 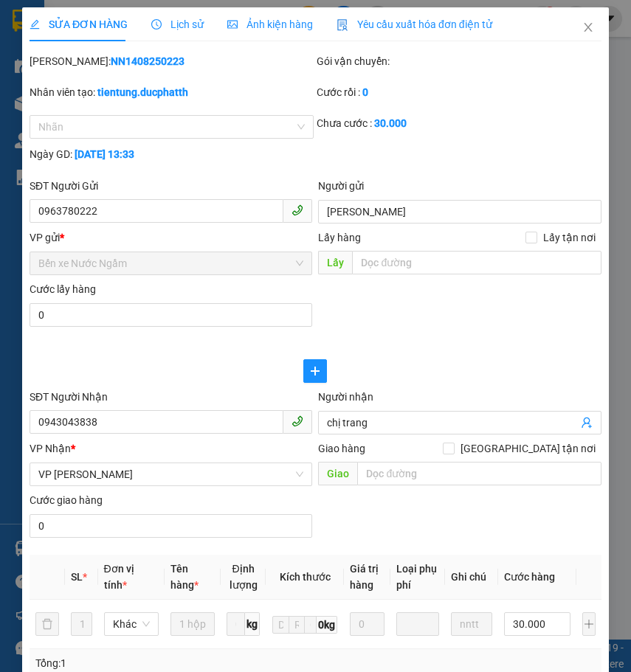 I want to click on input: Cước giao hàng, so click(x=171, y=526).